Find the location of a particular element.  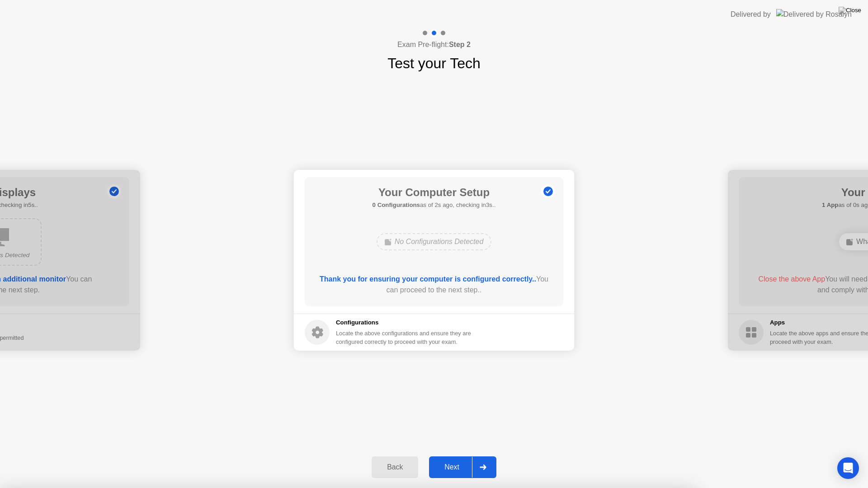

div: Delivered by is located at coordinates (750, 14).